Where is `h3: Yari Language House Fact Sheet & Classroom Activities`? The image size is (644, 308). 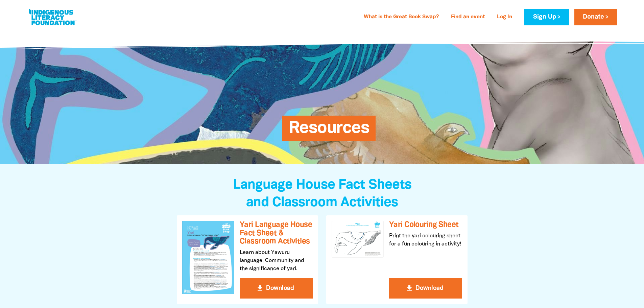 h3: Yari Language House Fact Sheet & Classroom Activities is located at coordinates (276, 234).